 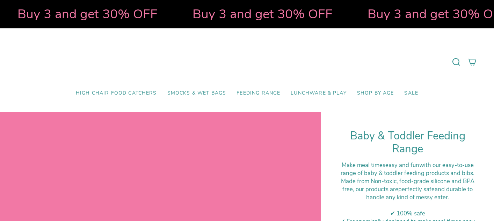 I want to click on a: SALE, so click(x=411, y=93).